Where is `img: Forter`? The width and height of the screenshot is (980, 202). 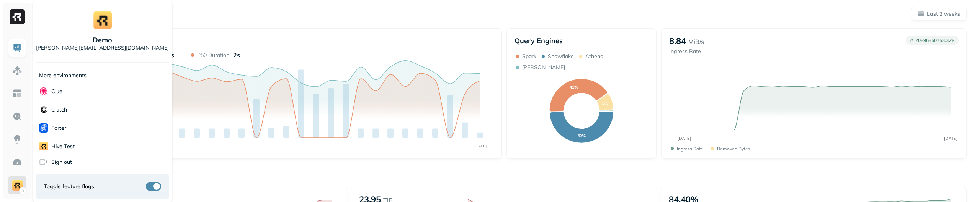
img: Forter is located at coordinates (44, 128).